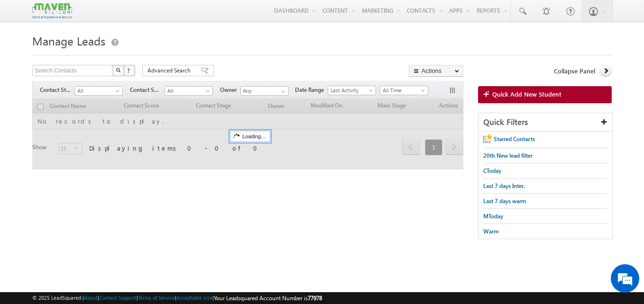 The image size is (644, 304). Describe the element at coordinates (250, 136) in the screenshot. I see `div: Loading...` at that location.